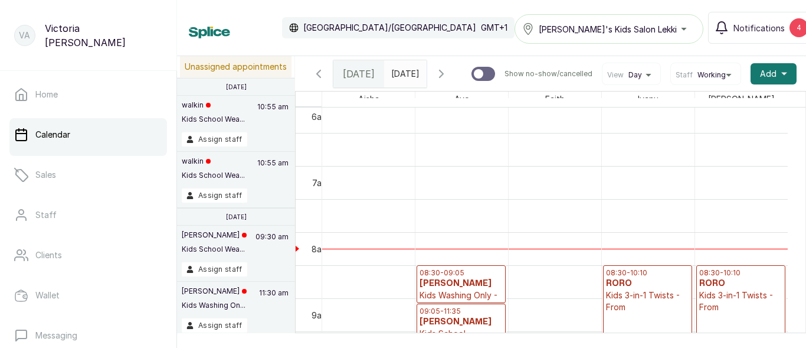 The width and height of the screenshot is (806, 348). What do you see at coordinates (214, 305) in the screenshot?
I see `p: Kids Washing On...` at bounding box center [214, 305].